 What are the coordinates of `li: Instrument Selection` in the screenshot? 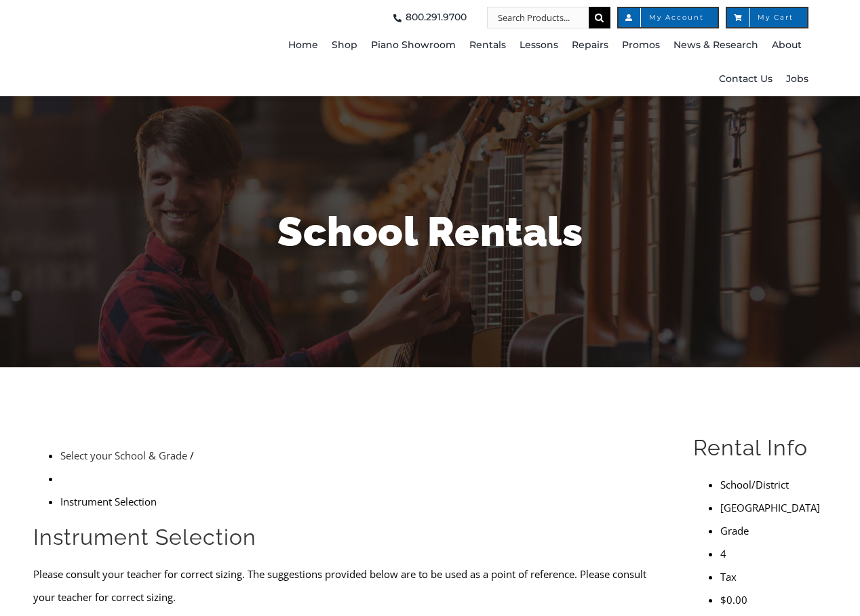 It's located at (361, 502).